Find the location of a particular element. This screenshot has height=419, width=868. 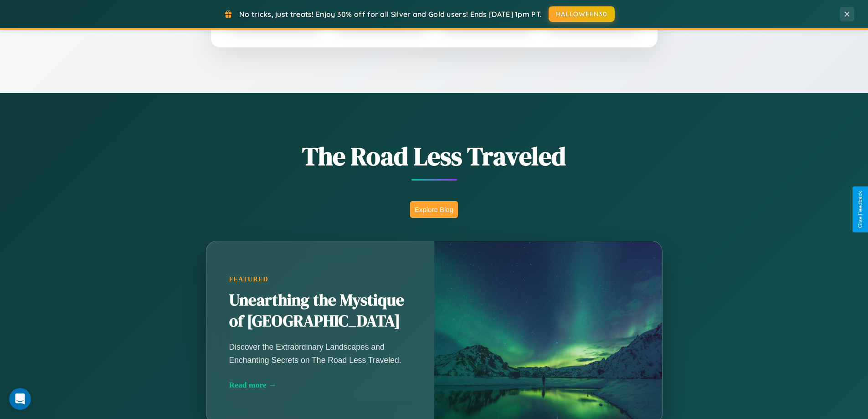

p: Discover the Extraordinary Landscapes and Enchanting Secrets on The Road Less Traveled. is located at coordinates (320, 353).